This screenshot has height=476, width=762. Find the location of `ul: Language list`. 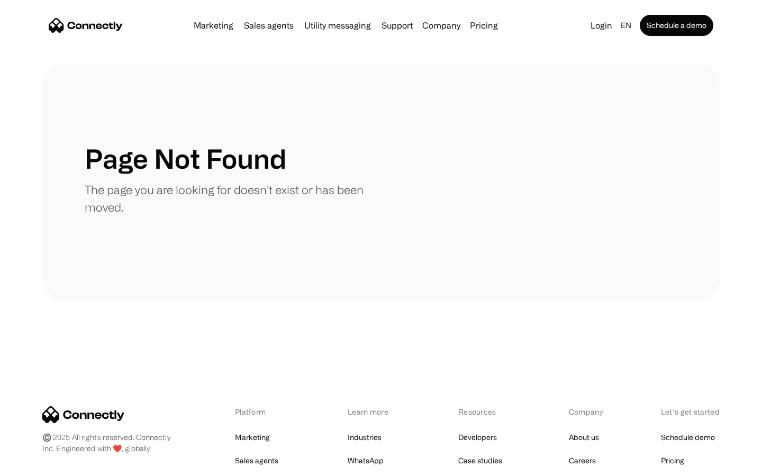

ul: Language list is located at coordinates (42, 465).